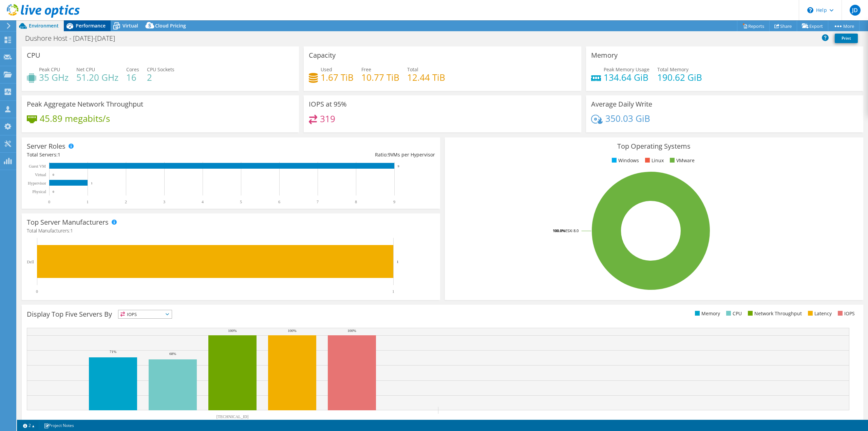 This screenshot has width=868, height=431. What do you see at coordinates (37, 183) in the screenshot?
I see `text: Hypervisor` at bounding box center [37, 183].